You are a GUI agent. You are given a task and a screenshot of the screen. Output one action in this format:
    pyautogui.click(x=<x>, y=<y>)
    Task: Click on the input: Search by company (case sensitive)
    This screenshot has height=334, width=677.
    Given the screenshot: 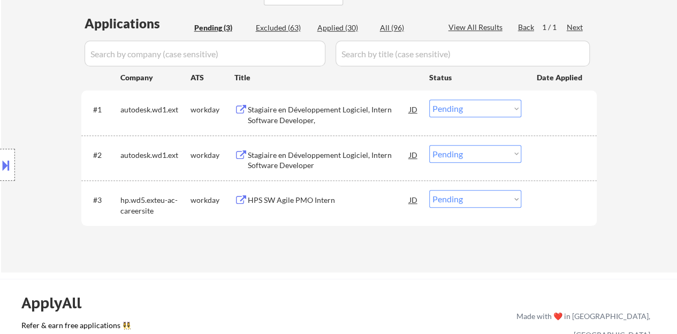 What is the action you would take?
    pyautogui.click(x=205, y=53)
    